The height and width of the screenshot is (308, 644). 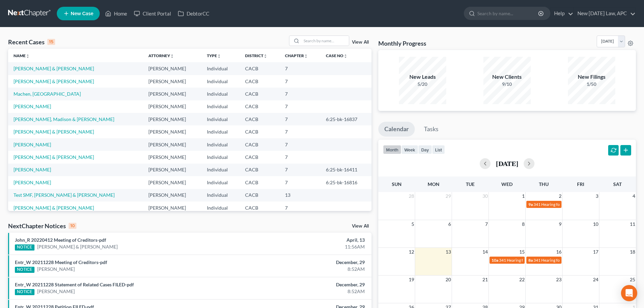 I want to click on a: Home, so click(x=116, y=13).